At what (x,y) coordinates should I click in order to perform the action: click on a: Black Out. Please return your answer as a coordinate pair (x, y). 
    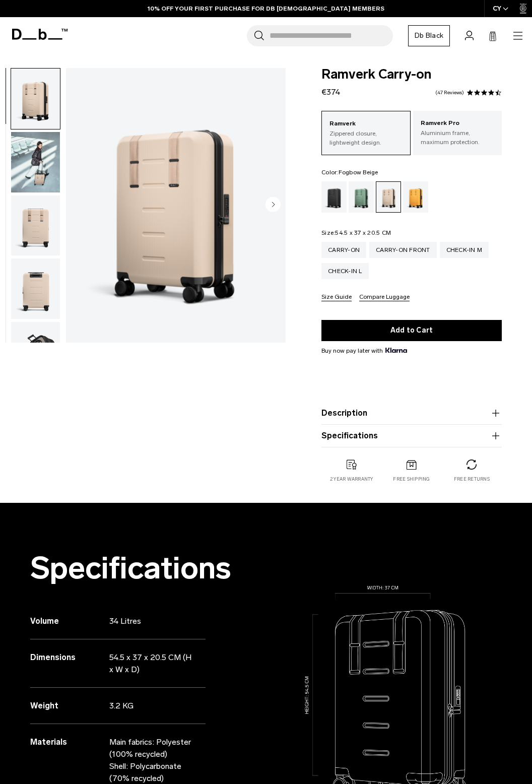
    Looking at the image, I should click on (334, 197).